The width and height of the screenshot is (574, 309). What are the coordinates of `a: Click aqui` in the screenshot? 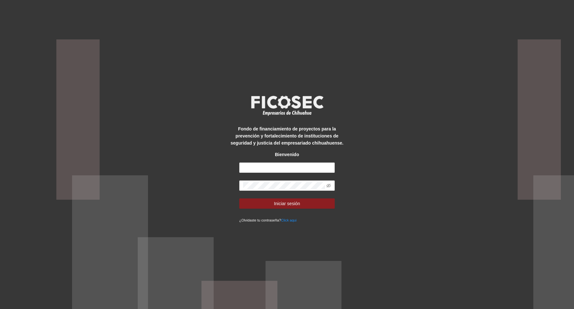 It's located at (288, 220).